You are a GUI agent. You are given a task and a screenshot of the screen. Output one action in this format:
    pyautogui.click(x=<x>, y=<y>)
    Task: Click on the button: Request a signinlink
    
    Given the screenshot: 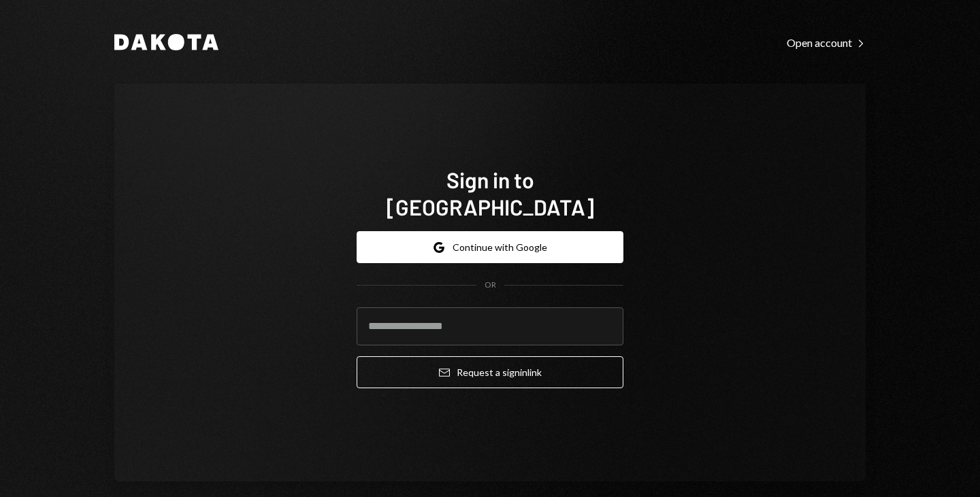 What is the action you would take?
    pyautogui.click(x=490, y=372)
    